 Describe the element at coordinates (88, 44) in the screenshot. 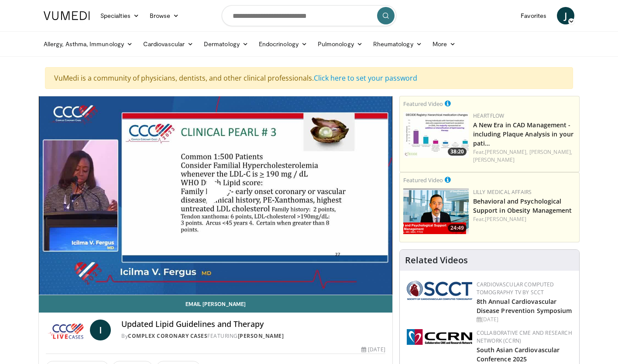

I see `a: Allergy, Asthma, Immunology` at that location.